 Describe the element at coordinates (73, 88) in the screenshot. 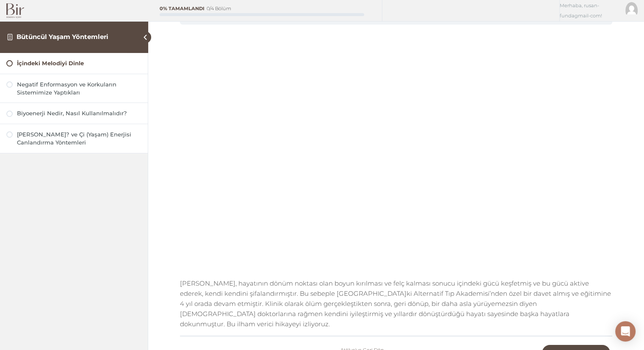

I see `a: Negatif Enformasyon ve Korkuların Sistemimize Yaptıkları` at that location.